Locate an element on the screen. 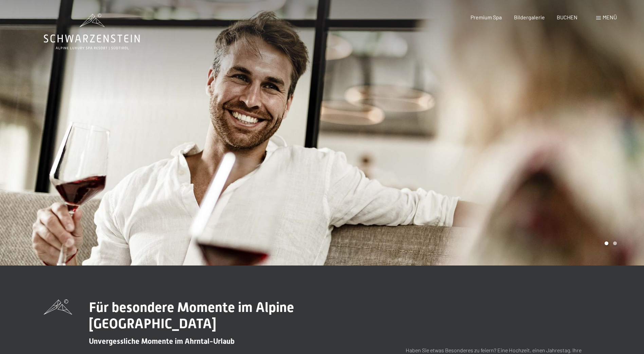 The width and height of the screenshot is (644, 354). a: BUCHEN is located at coordinates (567, 17).